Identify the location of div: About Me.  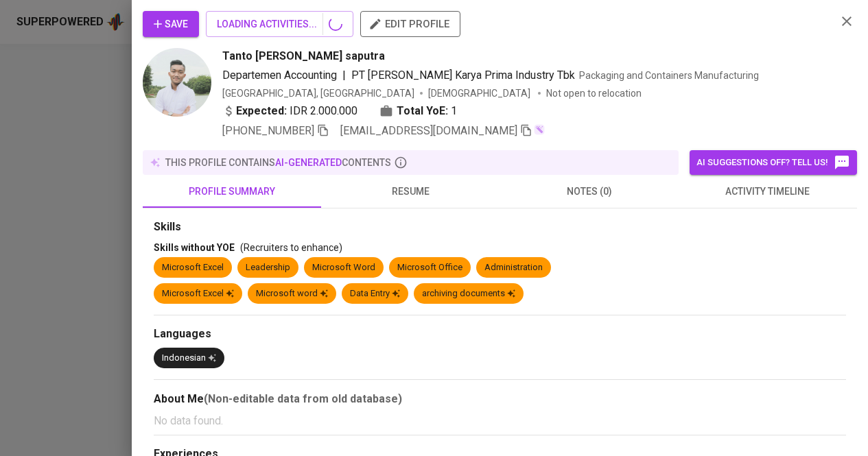
(499, 399).